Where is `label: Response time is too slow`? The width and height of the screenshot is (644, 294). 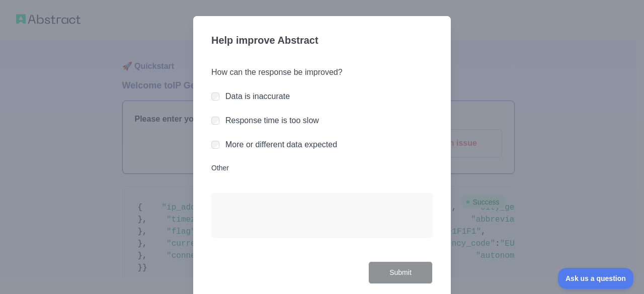 label: Response time is too slow is located at coordinates (272, 120).